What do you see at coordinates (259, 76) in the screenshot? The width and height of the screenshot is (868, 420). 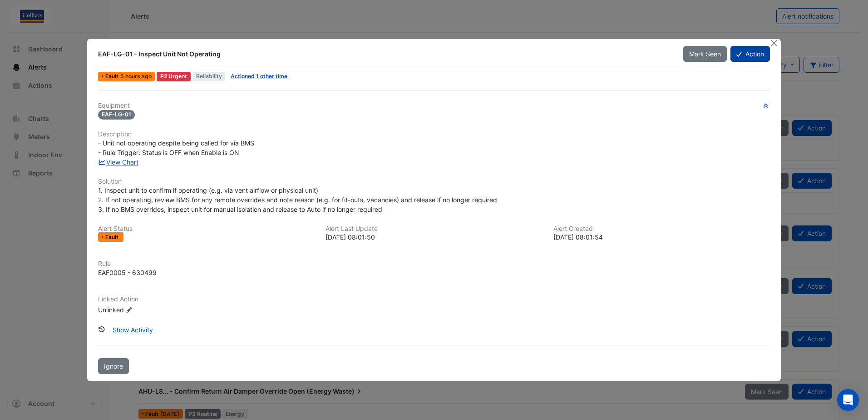 I see `a: Actioned 1 other time` at bounding box center [259, 76].